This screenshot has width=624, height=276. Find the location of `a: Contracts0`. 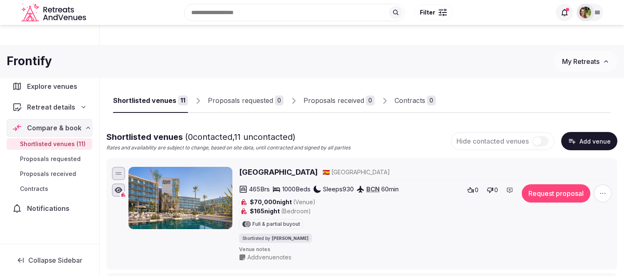

a: Contracts0 is located at coordinates (415, 101).